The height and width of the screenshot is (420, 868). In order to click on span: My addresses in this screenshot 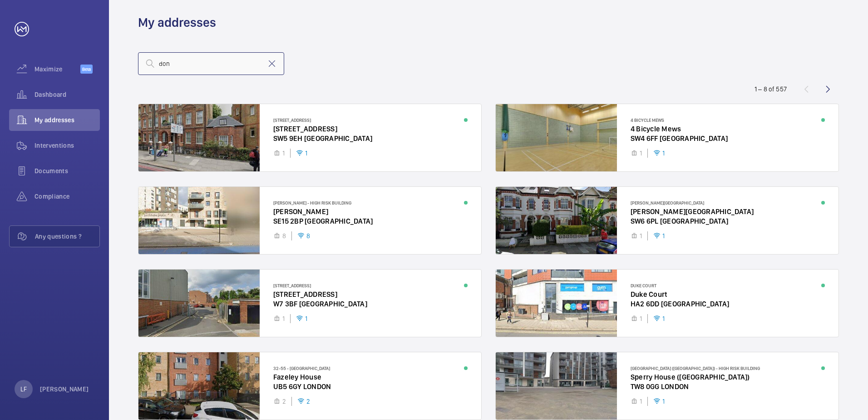, I will do `click(67, 120)`.